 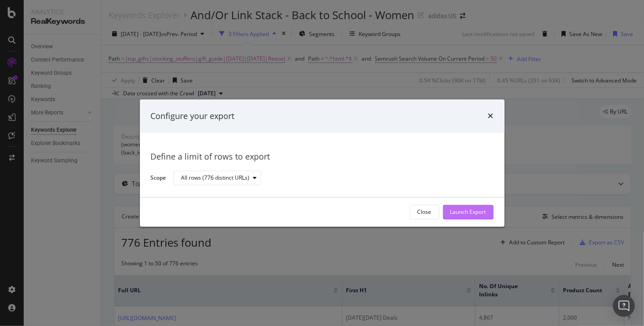 What do you see at coordinates (193, 116) in the screenshot?
I see `div: Configure your export` at bounding box center [193, 116].